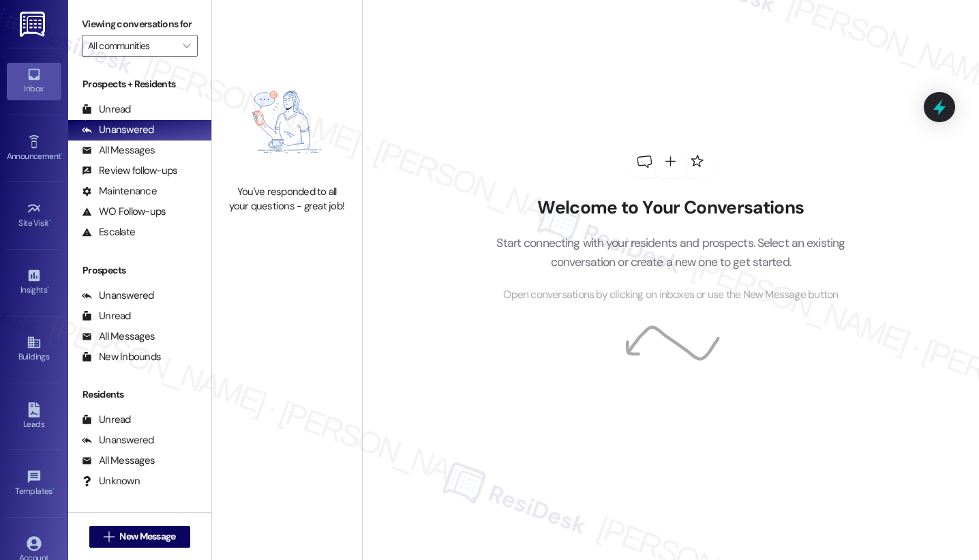 The image size is (979, 560). Describe the element at coordinates (34, 215) in the screenshot. I see `a: Site Visit •` at that location.